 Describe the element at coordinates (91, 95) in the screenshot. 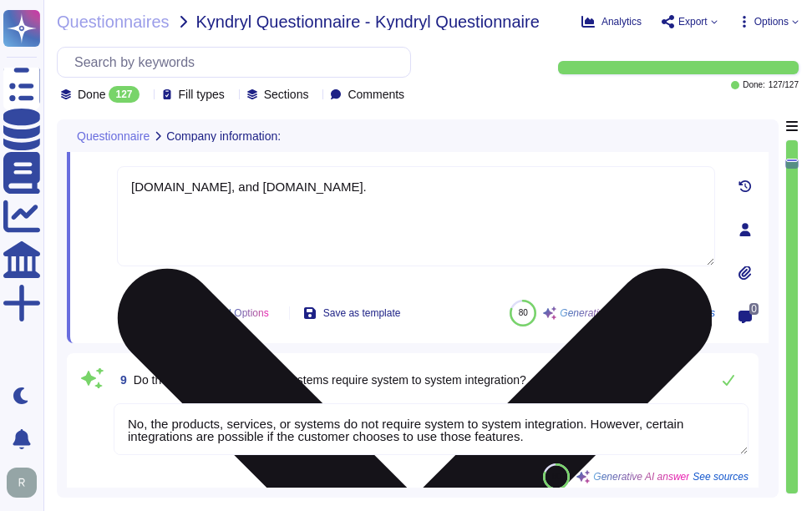

I see `span: Done` at that location.